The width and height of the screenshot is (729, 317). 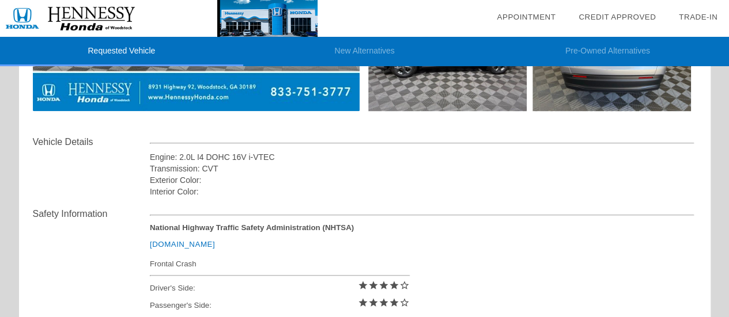 I want to click on strong: National Highway Traffic Safety Administration (NHTSA), so click(x=252, y=227).